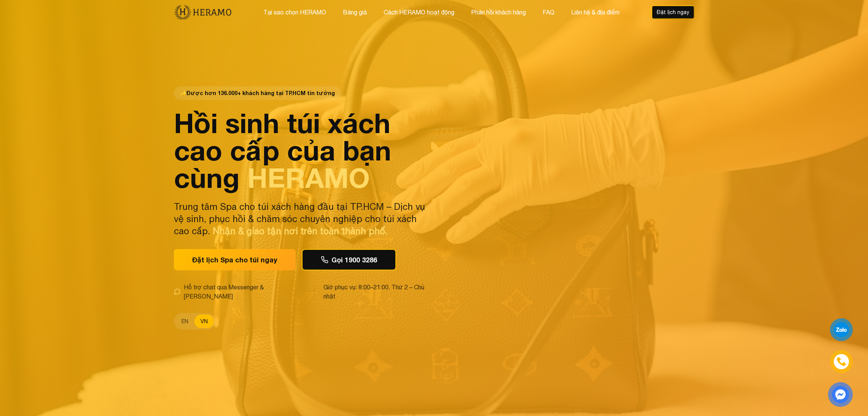 This screenshot has height=416, width=868. I want to click on button: Liên hệ & địa điểm, so click(595, 12).